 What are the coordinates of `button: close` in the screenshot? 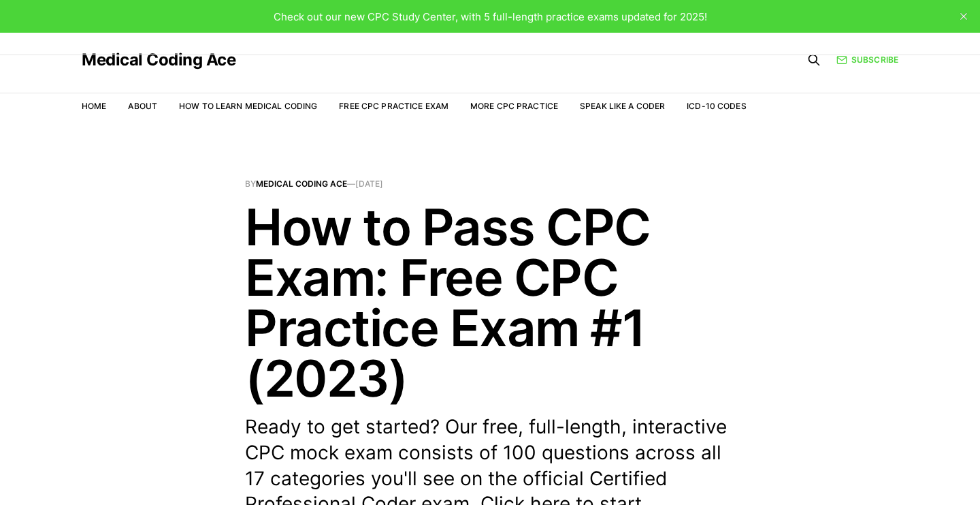 It's located at (964, 16).